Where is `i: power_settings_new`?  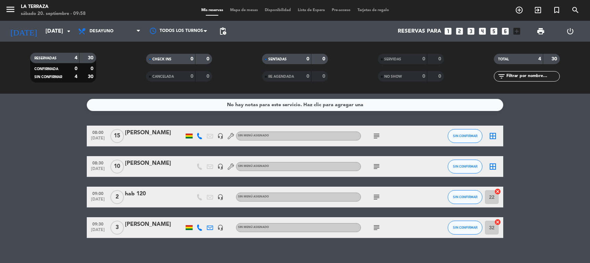 i: power_settings_new is located at coordinates (570, 31).